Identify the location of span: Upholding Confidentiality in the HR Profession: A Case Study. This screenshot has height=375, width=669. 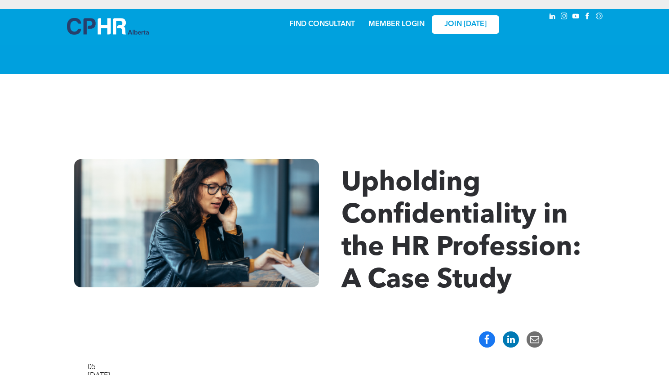
(461, 232).